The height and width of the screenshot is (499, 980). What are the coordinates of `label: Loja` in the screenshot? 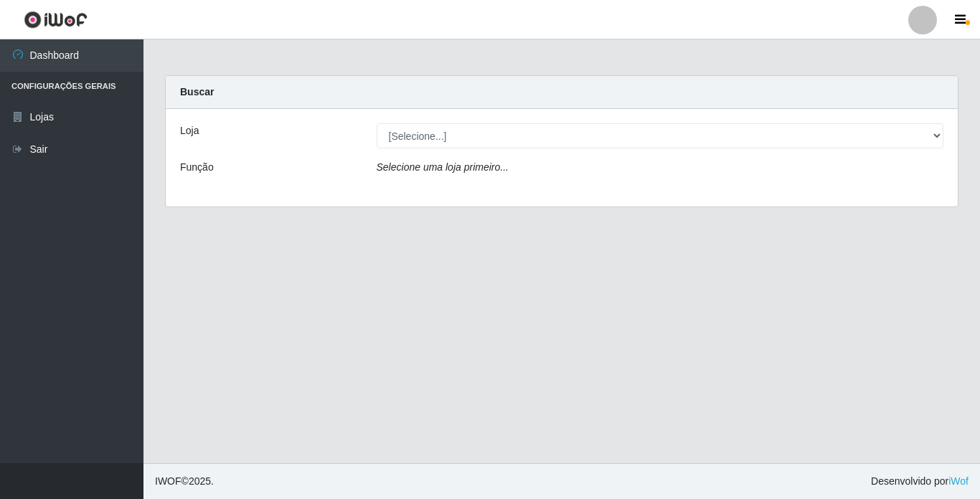 It's located at (190, 130).